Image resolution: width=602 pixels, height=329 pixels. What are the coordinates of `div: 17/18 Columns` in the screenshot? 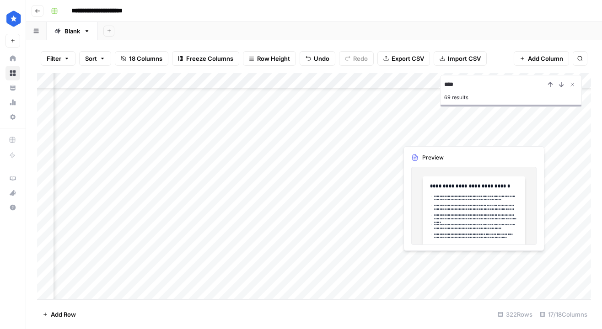 It's located at (564, 315).